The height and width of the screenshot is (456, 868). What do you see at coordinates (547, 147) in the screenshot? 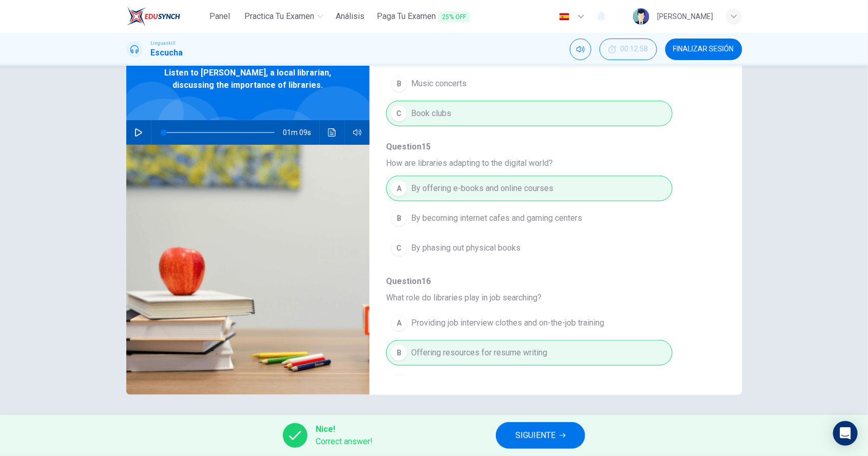
I see `span: Question 15` at bounding box center [547, 147].